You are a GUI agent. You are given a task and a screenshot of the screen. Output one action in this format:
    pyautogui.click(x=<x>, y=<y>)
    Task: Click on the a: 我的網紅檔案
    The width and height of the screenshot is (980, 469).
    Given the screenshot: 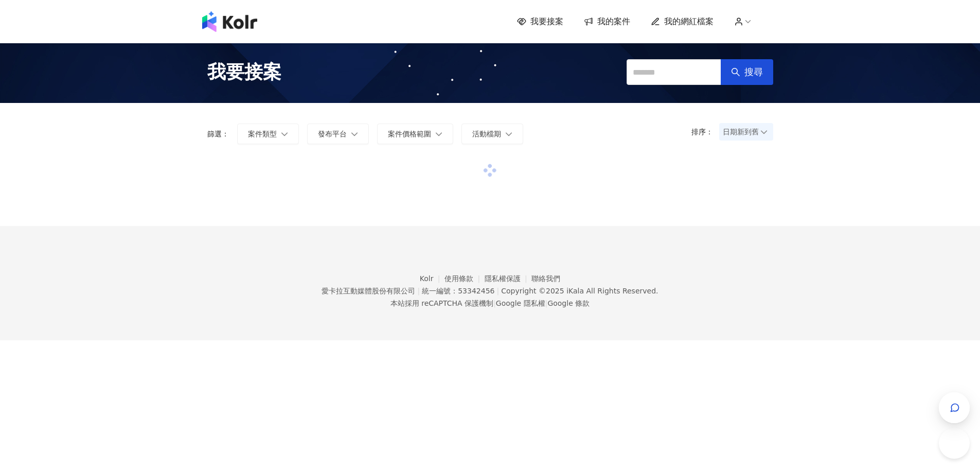 What is the action you would take?
    pyautogui.click(x=682, y=22)
    